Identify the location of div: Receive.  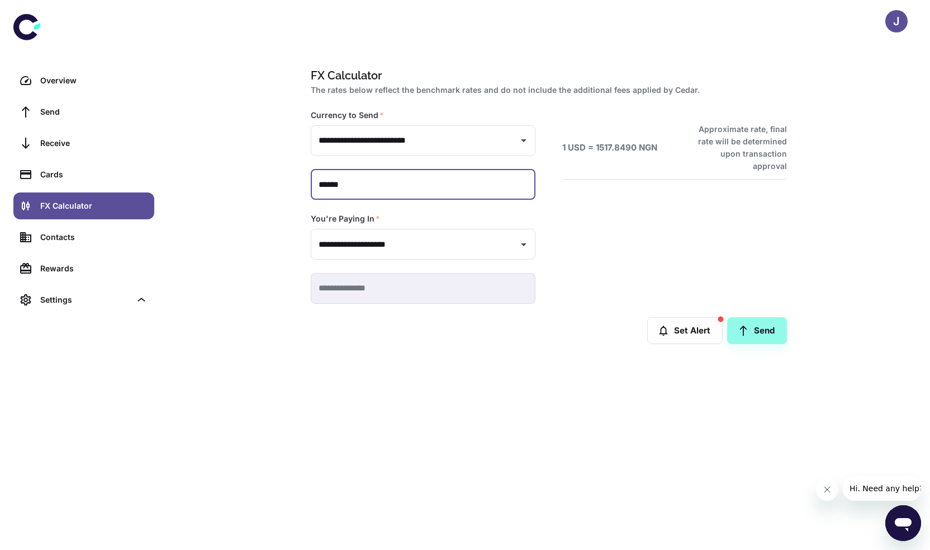
(94, 143).